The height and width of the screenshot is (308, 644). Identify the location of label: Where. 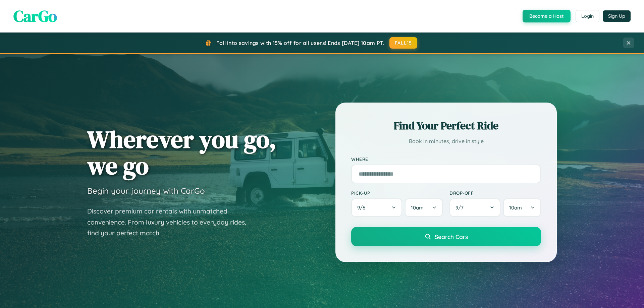
(446, 159).